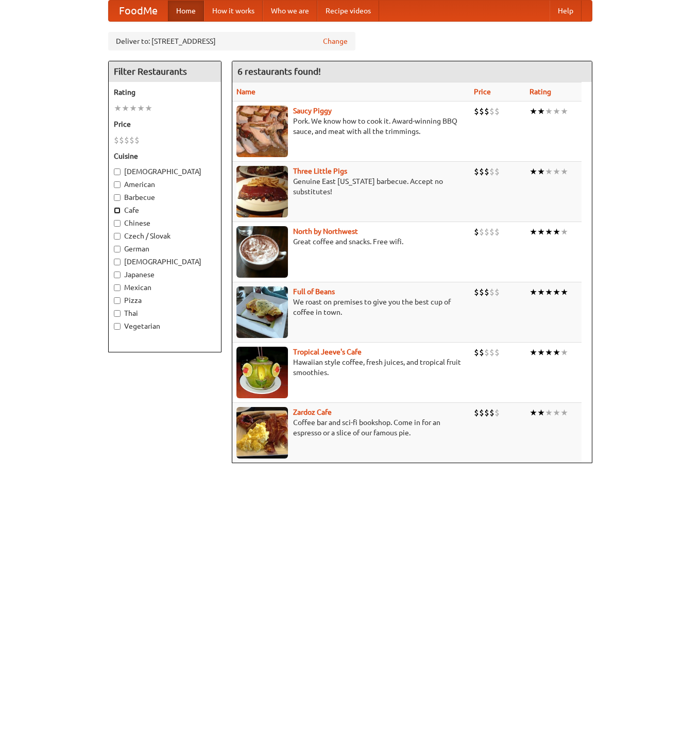 Image resolution: width=700 pixels, height=729 pixels. I want to click on label: Thai, so click(165, 314).